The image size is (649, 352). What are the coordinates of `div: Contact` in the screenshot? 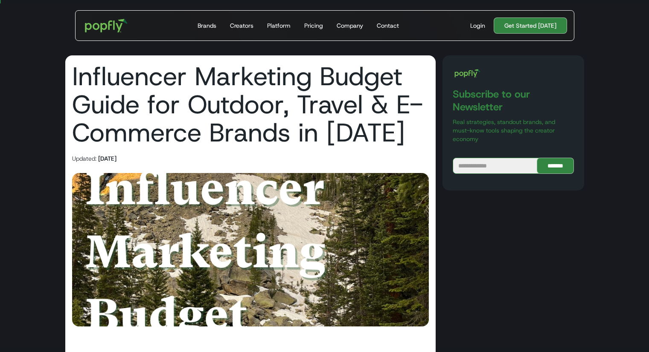 It's located at (388, 26).